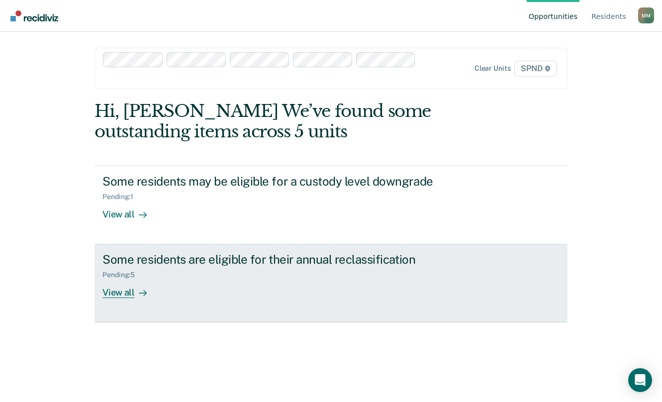 Image resolution: width=662 pixels, height=402 pixels. I want to click on img: Recidiviz, so click(34, 16).